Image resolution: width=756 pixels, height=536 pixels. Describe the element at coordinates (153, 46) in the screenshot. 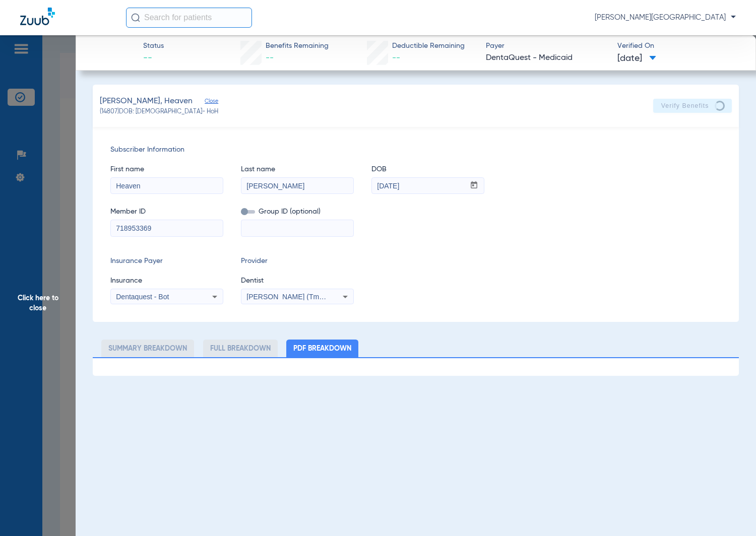

I see `span: Status` at that location.